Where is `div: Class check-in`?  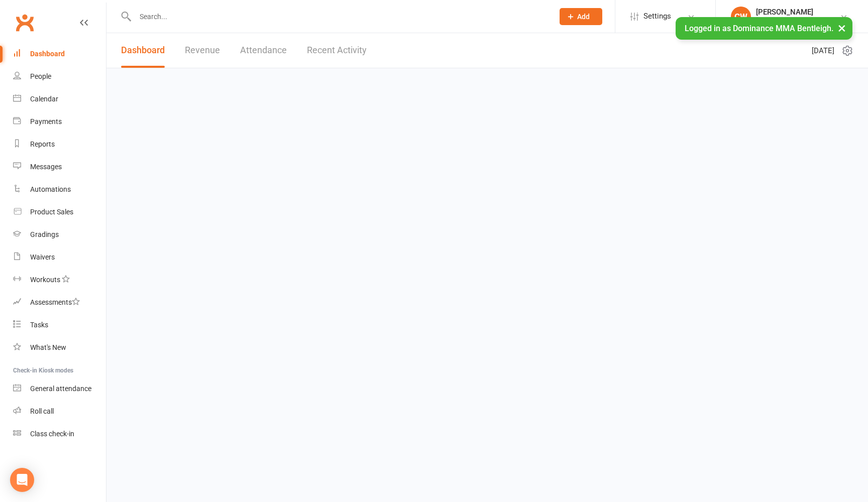 div: Class check-in is located at coordinates (52, 434).